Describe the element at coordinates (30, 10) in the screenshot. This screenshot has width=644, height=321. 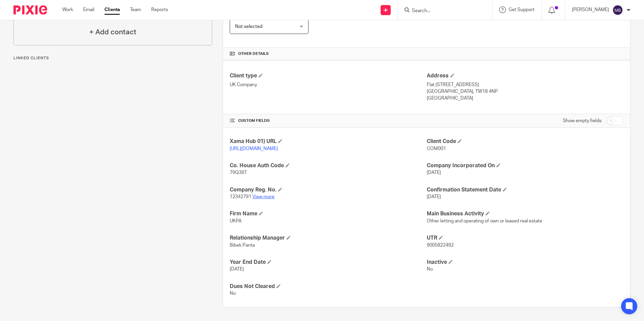
I see `img: Pixie` at that location.